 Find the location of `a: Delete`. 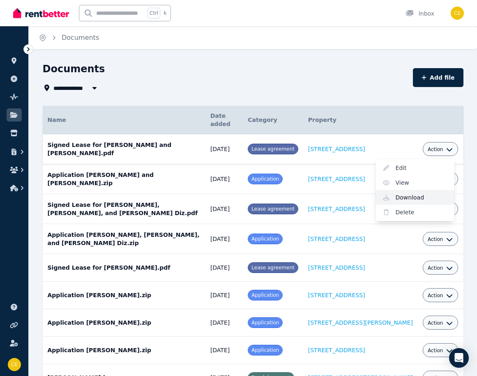

a: Delete is located at coordinates (415, 212).